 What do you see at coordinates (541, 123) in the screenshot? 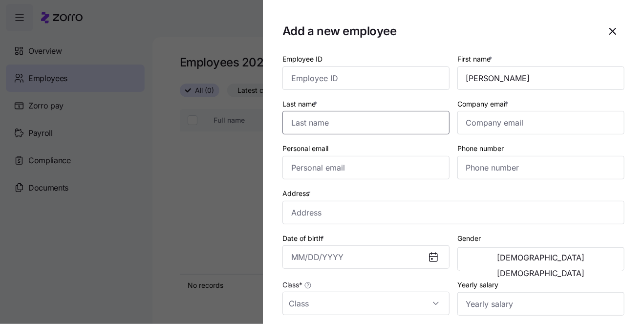
I see `input: Company email` at bounding box center [541, 123].